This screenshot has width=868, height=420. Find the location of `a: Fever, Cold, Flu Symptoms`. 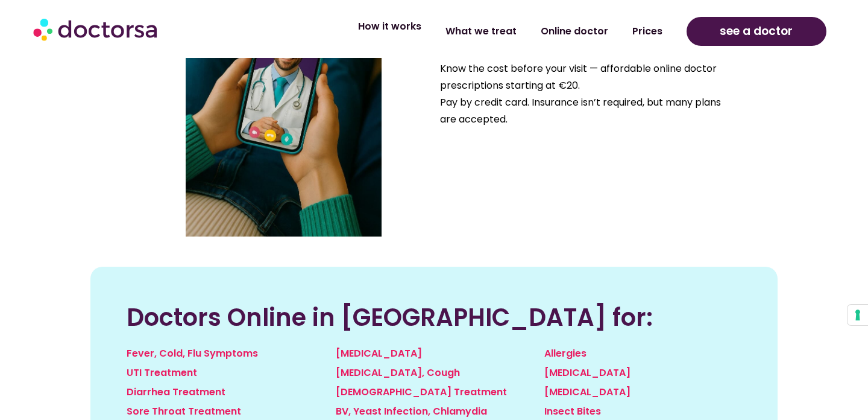

a: Fever, Cold, Flu Symptoms is located at coordinates (192, 353).